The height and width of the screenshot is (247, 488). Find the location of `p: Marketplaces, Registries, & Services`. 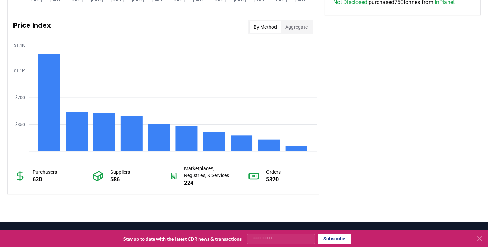

p: Marketplaces, Registries, & Services is located at coordinates (209, 172).